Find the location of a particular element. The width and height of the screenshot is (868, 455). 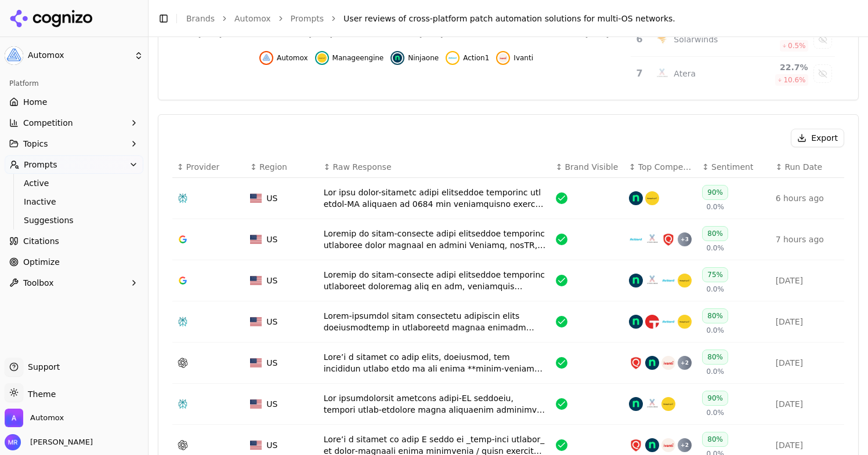

button: Open organization switcher is located at coordinates (34, 418).